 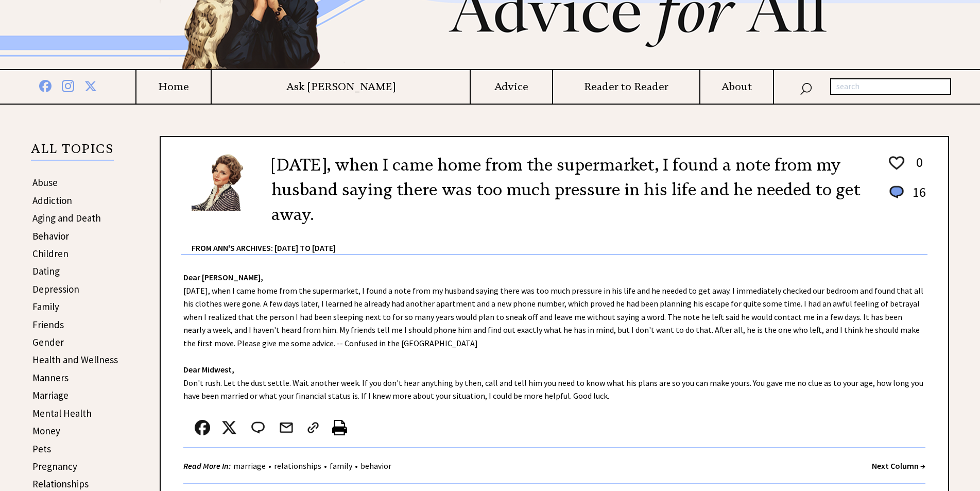 What do you see at coordinates (46, 306) in the screenshot?
I see `a: Family` at bounding box center [46, 306].